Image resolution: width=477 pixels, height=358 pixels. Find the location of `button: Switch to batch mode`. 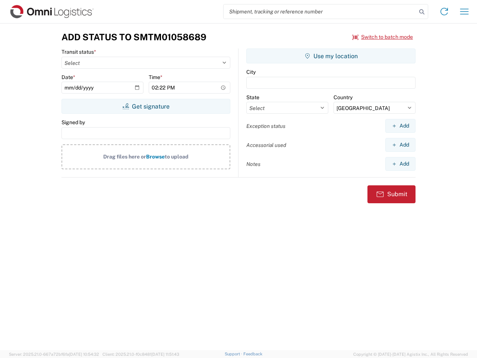

button: Switch to batch mode is located at coordinates (383, 37).